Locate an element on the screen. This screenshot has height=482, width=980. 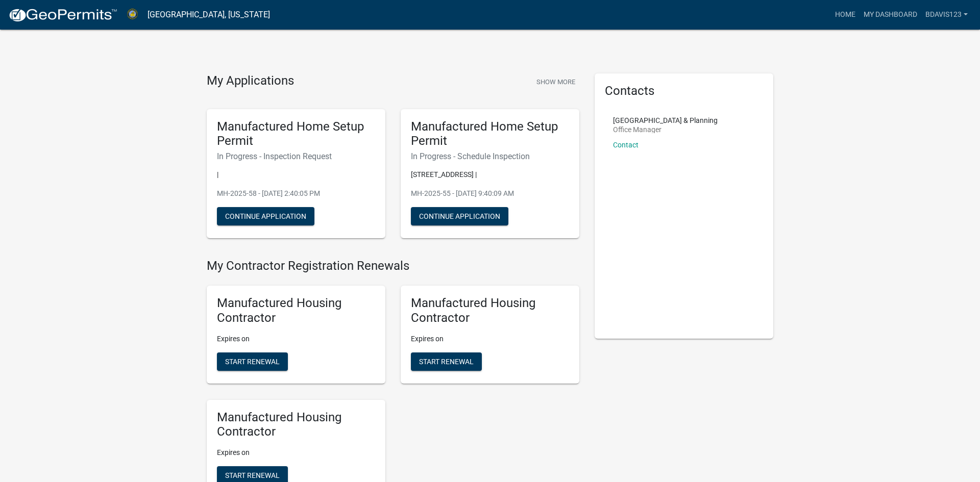
a: Home is located at coordinates (845, 15).